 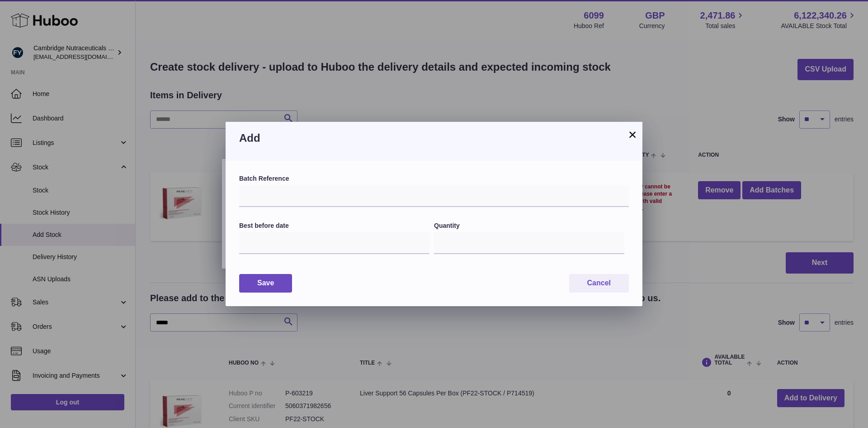 What do you see at coordinates (599, 283) in the screenshot?
I see `button: Cancel` at bounding box center [599, 283].